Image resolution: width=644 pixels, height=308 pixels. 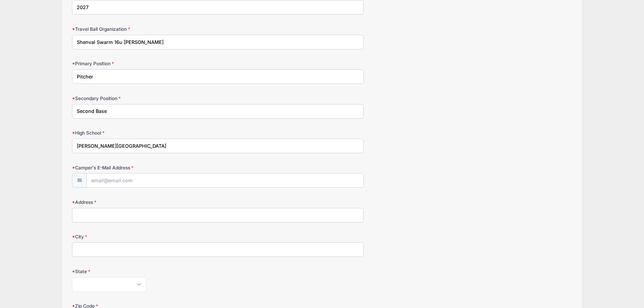 I want to click on label: Camper's E-Mail Address, so click(x=155, y=168).